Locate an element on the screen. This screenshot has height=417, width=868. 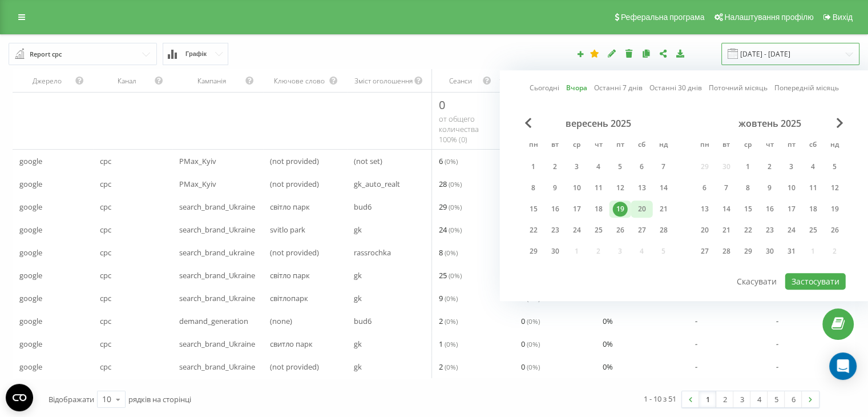
div: нд 21 вер 2025 р. is located at coordinates (664, 209).